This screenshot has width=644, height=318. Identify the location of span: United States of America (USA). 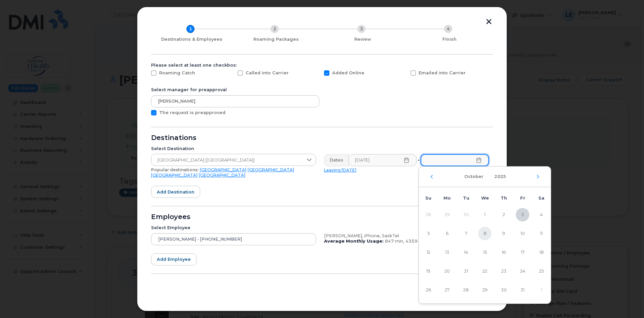
(227, 160).